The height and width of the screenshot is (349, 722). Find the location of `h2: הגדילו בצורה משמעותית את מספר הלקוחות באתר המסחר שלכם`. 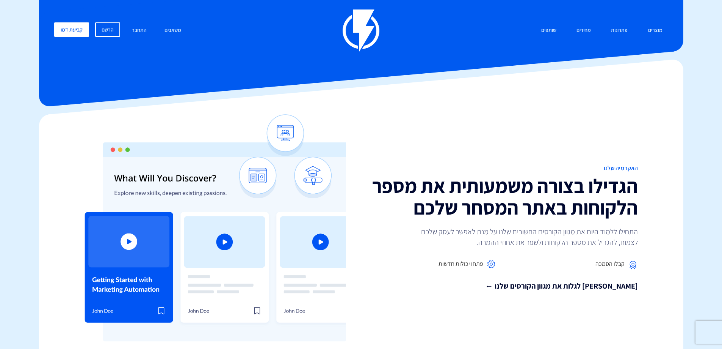

h2: הגדילו בצורה משמעותית את מספר הלקוחות באתר המסחר שלכם is located at coordinates (502, 196).